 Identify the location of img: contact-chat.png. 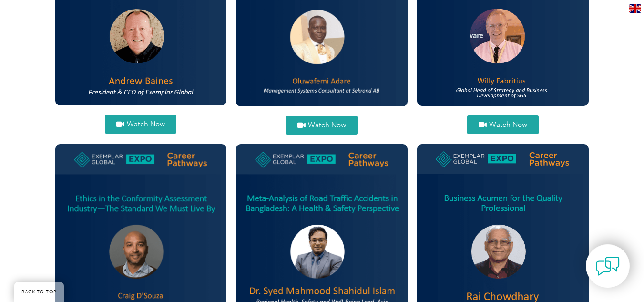
(608, 266).